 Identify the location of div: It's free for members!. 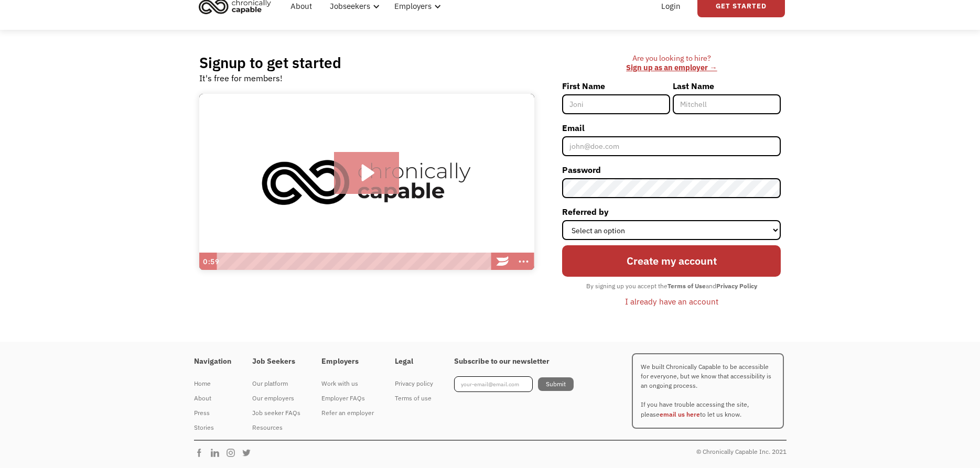
(241, 78).